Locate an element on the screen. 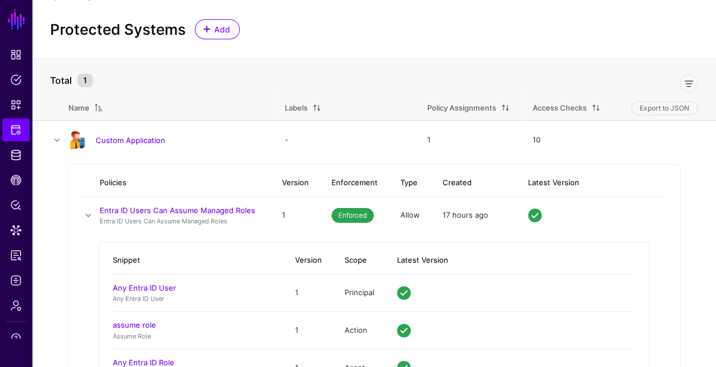  a: Policy Lens is located at coordinates (16, 205).